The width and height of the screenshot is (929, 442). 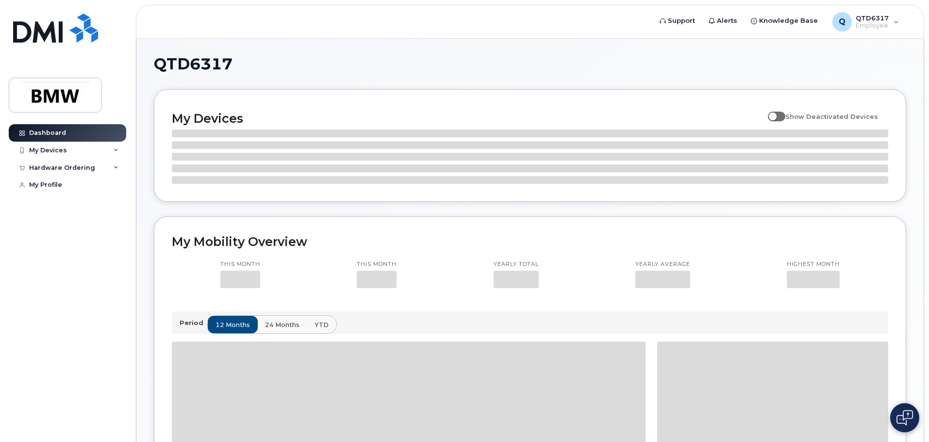 What do you see at coordinates (530, 242) in the screenshot?
I see `h2: My Mobility Overview` at bounding box center [530, 242].